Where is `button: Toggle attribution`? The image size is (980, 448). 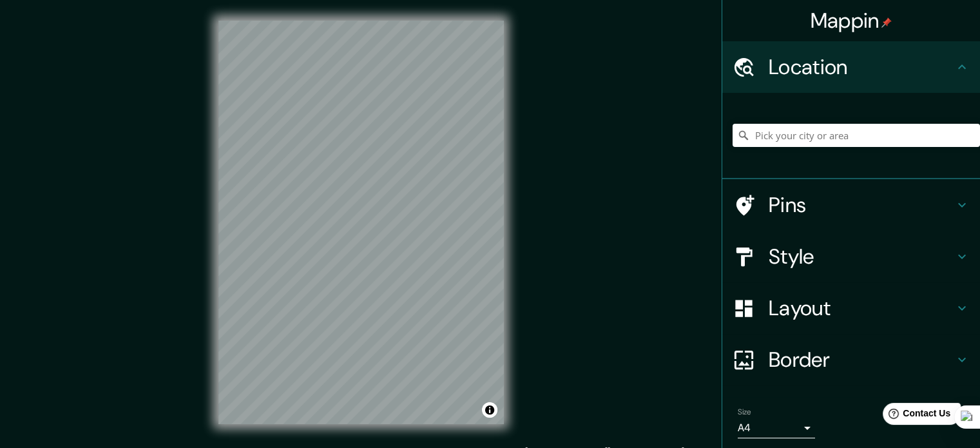
button: Toggle attribution is located at coordinates (490, 410).